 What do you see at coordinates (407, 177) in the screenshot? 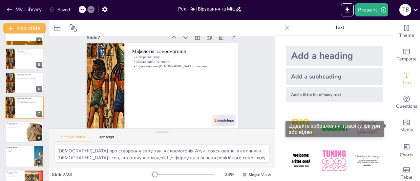
I see `span: Table` at bounding box center [407, 177].